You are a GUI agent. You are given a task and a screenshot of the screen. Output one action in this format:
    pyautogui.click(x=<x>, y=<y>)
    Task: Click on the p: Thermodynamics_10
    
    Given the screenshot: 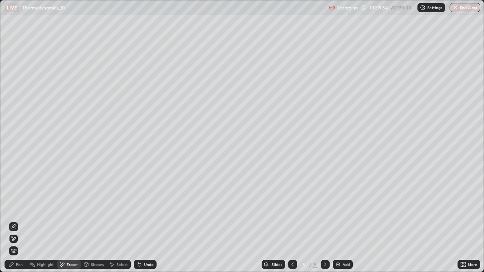 What is the action you would take?
    pyautogui.click(x=43, y=8)
    